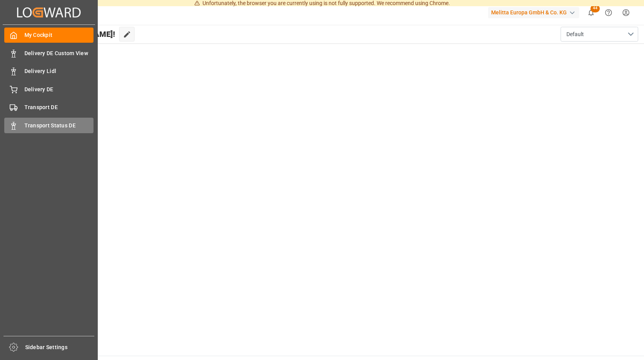  What do you see at coordinates (595, 9) in the screenshot?
I see `span: 44` at bounding box center [595, 9].